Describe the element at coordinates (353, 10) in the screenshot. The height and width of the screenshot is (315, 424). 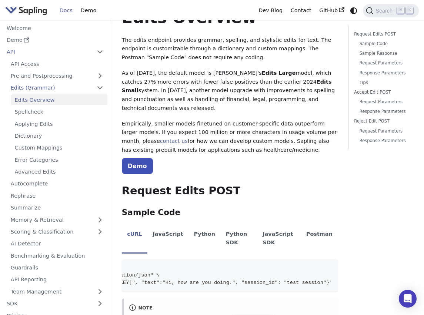
I see `button: Switch between dark and light mode (currently system mode)` at that location.